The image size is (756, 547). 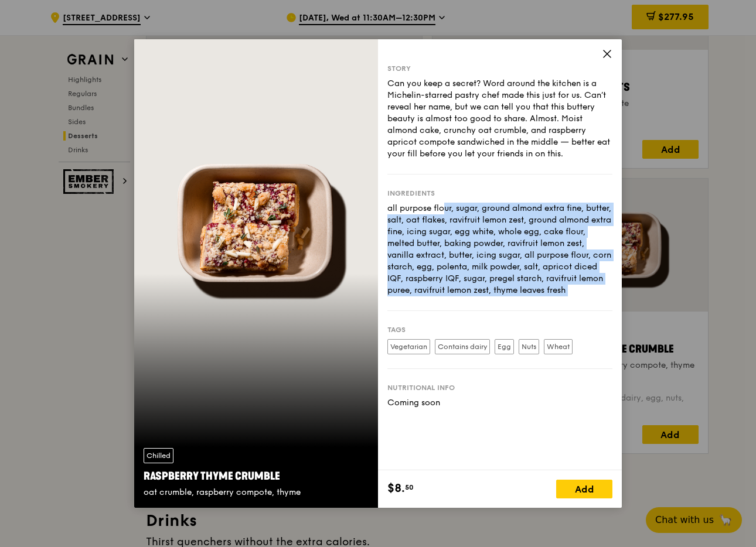 I want to click on div: Add, so click(x=584, y=489).